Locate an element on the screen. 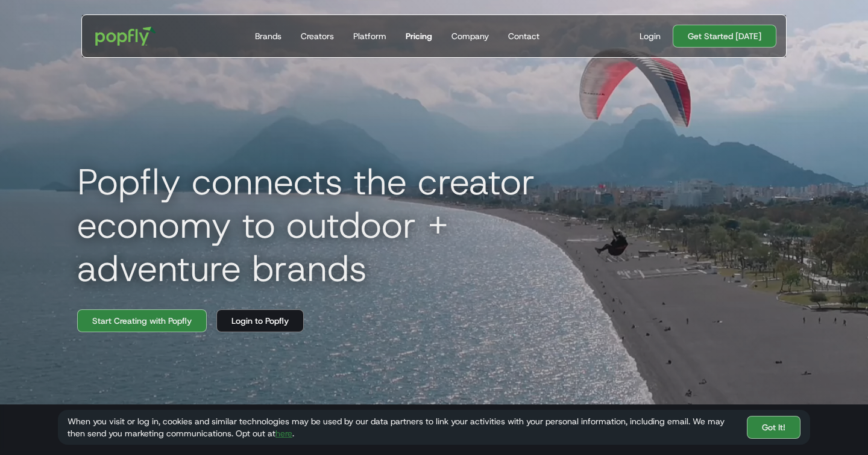 This screenshot has height=455, width=868. div: Login is located at coordinates (650, 36).